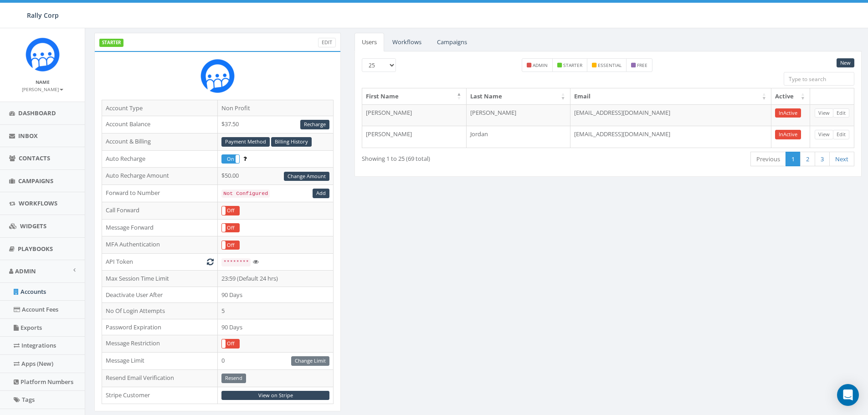 This screenshot has width=868, height=415. What do you see at coordinates (275, 395) in the screenshot?
I see `a: View on Stripe` at bounding box center [275, 395].